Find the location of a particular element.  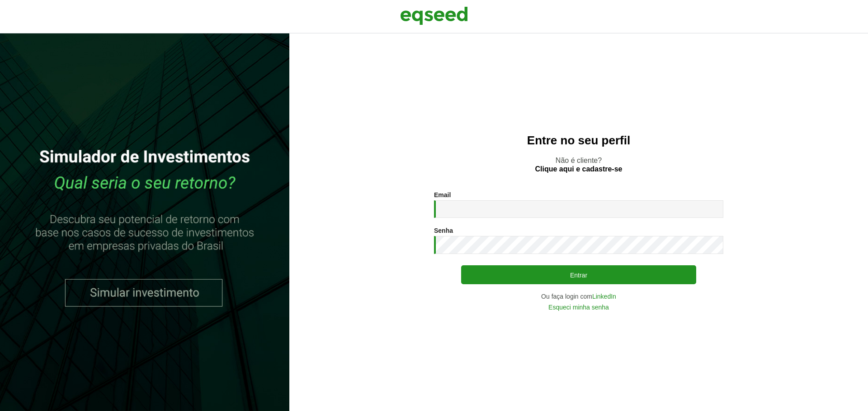

a: Clique aqui e cadastre-se is located at coordinates (578, 169).